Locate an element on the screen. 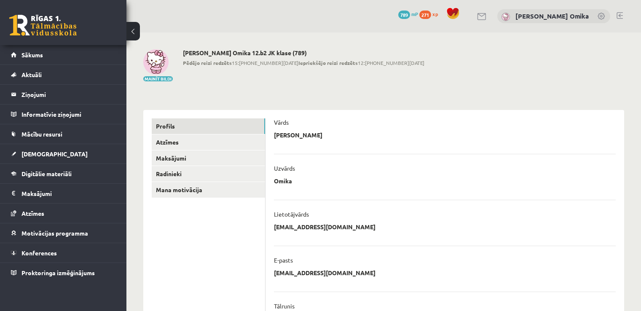 Image resolution: width=641 pixels, height=311 pixels. span: Konferences is located at coordinates (39, 253).